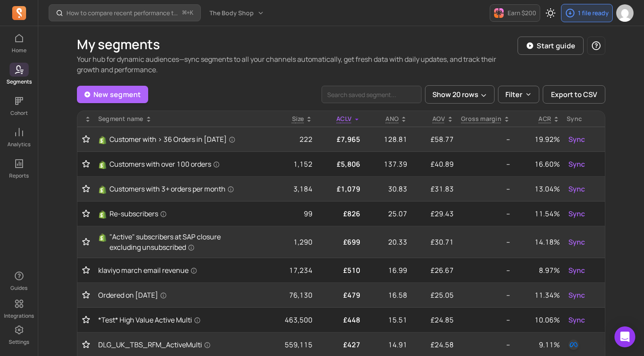 The height and width of the screenshot is (356, 644). I want to click on span: Re-subscribers, so click(138, 214).